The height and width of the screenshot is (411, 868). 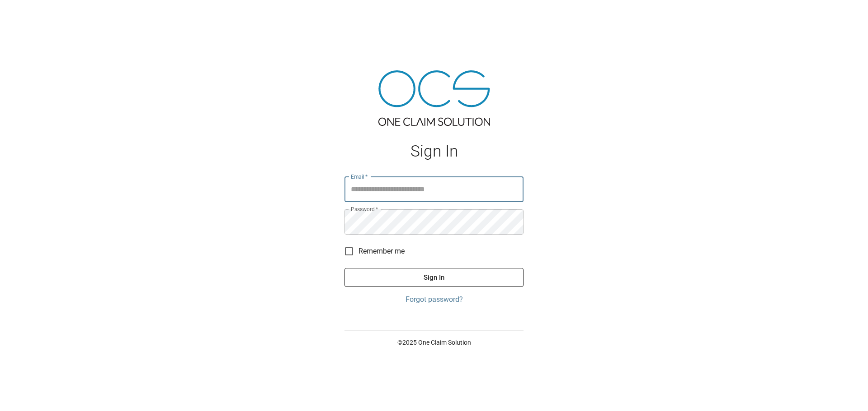 I want to click on img: ocs-logo-tra.png, so click(x=434, y=98).